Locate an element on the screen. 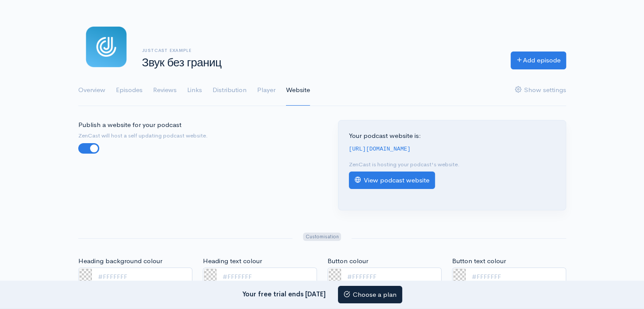 The image size is (644, 309). label: Heading text colour is located at coordinates (232, 262).